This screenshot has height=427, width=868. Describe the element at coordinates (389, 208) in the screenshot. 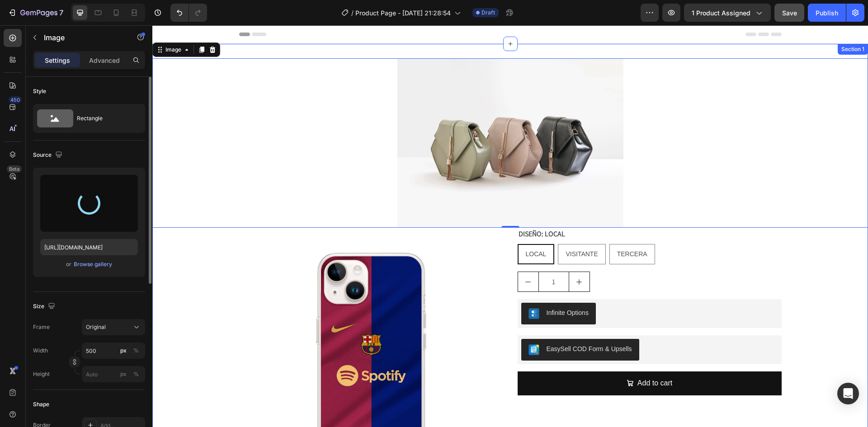

I see `legend: DISEÑO: LOCAL` at that location.